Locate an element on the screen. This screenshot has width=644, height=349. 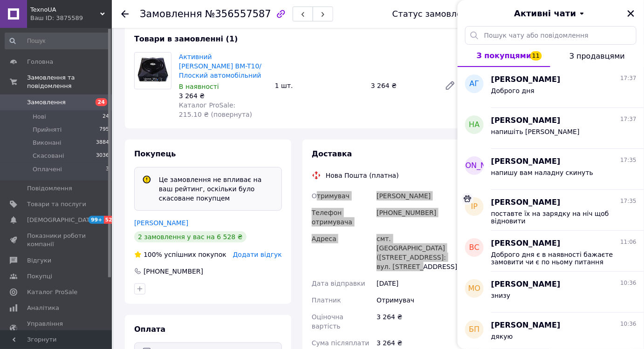
span: Оплата is located at coordinates (150, 329).